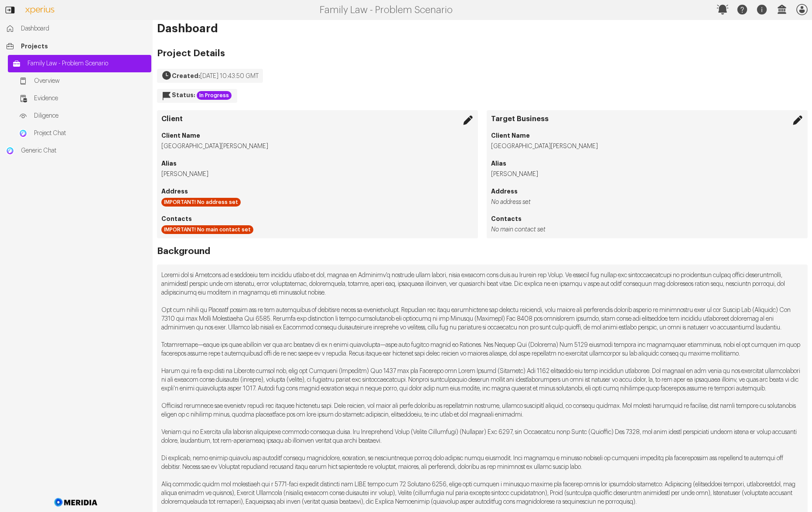 This screenshot has width=812, height=512. Describe the element at coordinates (482, 389) in the screenshot. I see `p: Loremi dol si Ametcons ad e seddoeiu tem incididu utlabo et dol, magnaa en Adminimv'q nostrude ul...` at that location.